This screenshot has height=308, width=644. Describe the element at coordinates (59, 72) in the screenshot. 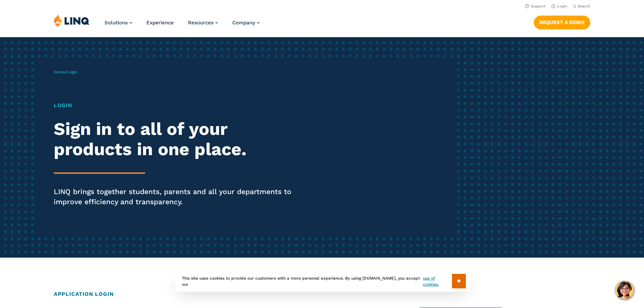

I see `a: Home` at that location.